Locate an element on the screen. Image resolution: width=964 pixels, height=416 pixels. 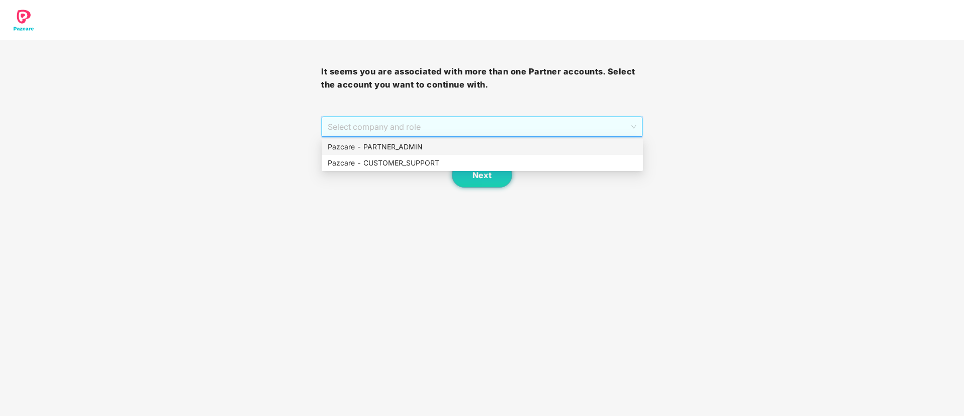
button: Next is located at coordinates (482, 175).